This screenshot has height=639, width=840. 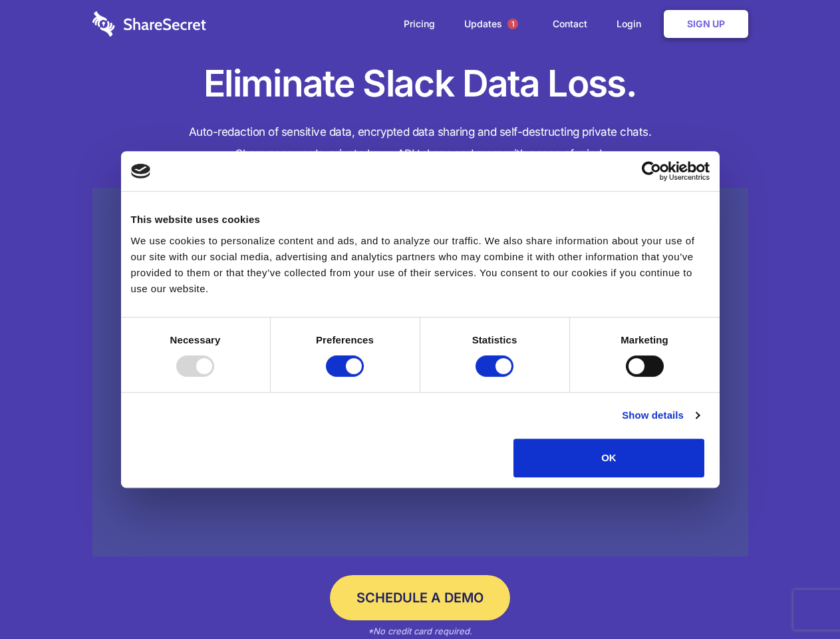 I want to click on strong: Statistics, so click(x=495, y=339).